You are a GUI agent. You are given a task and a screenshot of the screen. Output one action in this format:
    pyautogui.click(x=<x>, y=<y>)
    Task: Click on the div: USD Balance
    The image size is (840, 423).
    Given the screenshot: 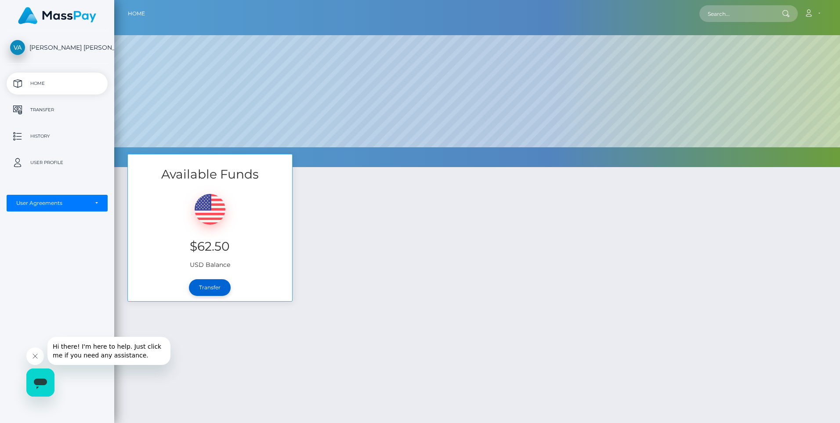 What is the action you would take?
    pyautogui.click(x=210, y=228)
    